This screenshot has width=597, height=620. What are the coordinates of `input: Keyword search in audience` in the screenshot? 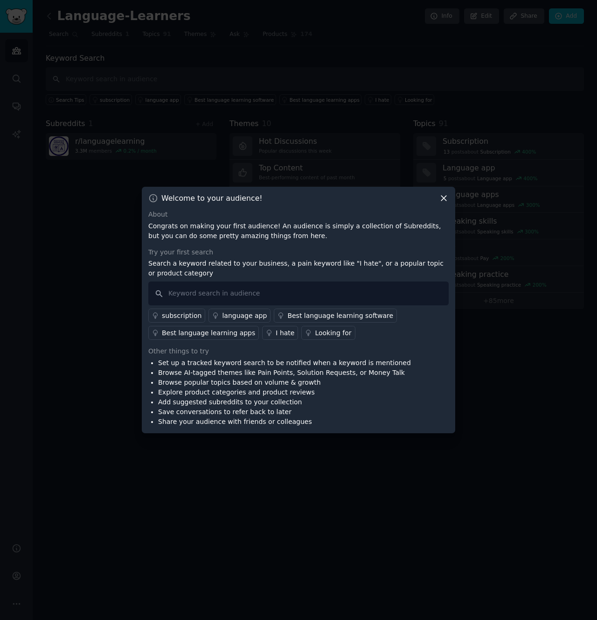 It's located at (299, 293).